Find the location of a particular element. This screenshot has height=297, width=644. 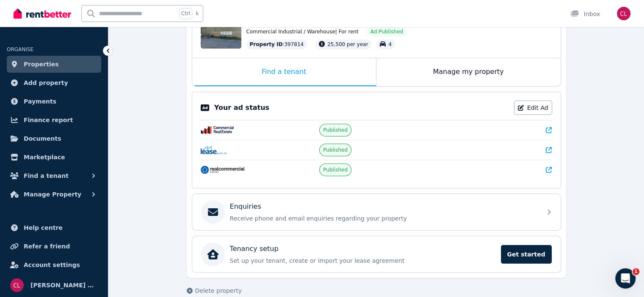

span: Refer a friend is located at coordinates (47, 247).